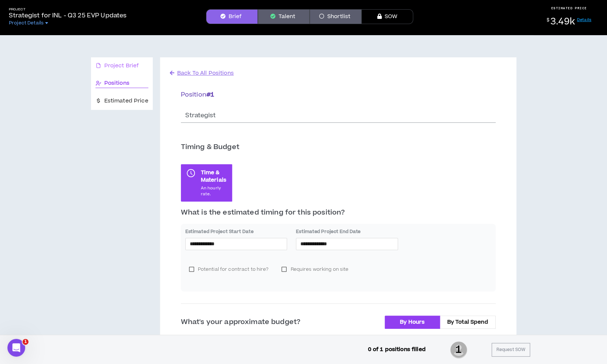 The height and width of the screenshot is (364, 607). Describe the element at coordinates (511, 349) in the screenshot. I see `button: Request SOW` at that location.